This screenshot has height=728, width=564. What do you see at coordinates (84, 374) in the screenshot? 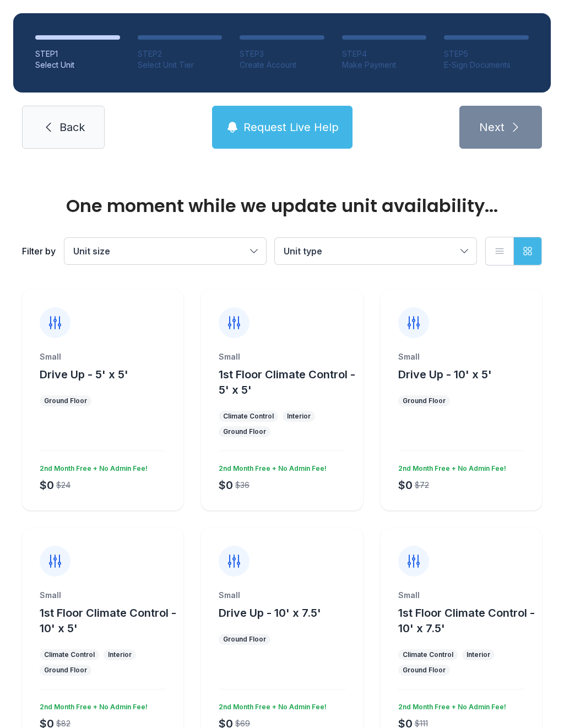
I see `button: Drive Up - 5' x 5'` at bounding box center [84, 374].